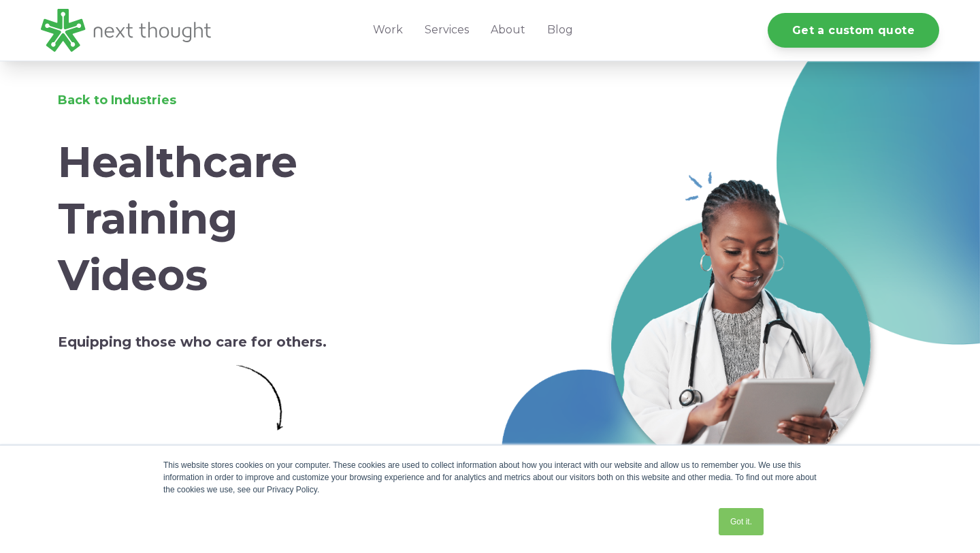 The height and width of the screenshot is (553, 980). What do you see at coordinates (117, 100) in the screenshot?
I see `span: Back to Industries` at bounding box center [117, 100].